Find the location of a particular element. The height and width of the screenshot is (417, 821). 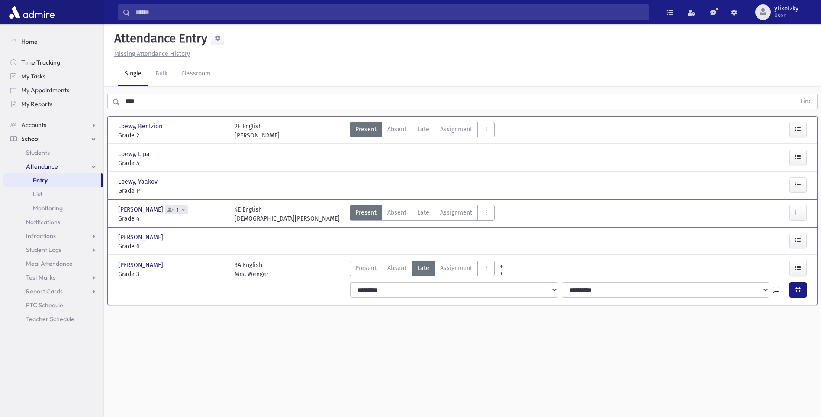

span: Entry is located at coordinates (40, 180).